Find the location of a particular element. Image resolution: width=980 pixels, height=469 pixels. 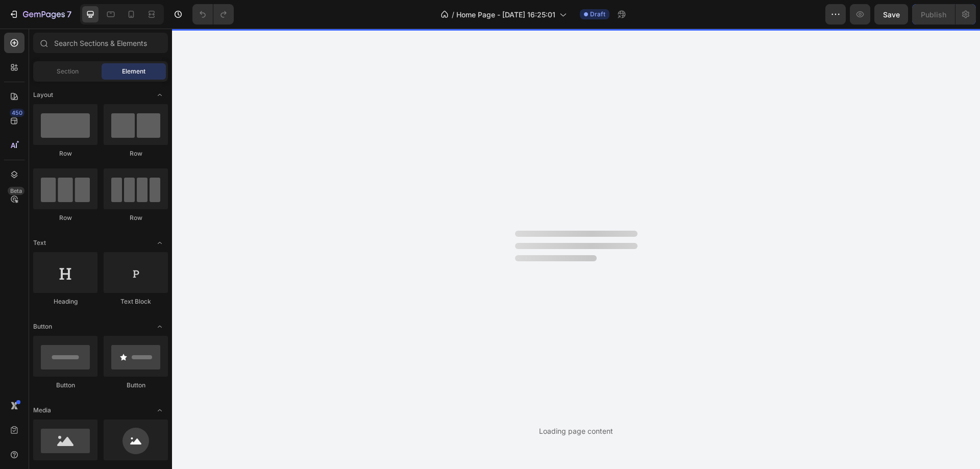

span: Layout is located at coordinates (43, 95).